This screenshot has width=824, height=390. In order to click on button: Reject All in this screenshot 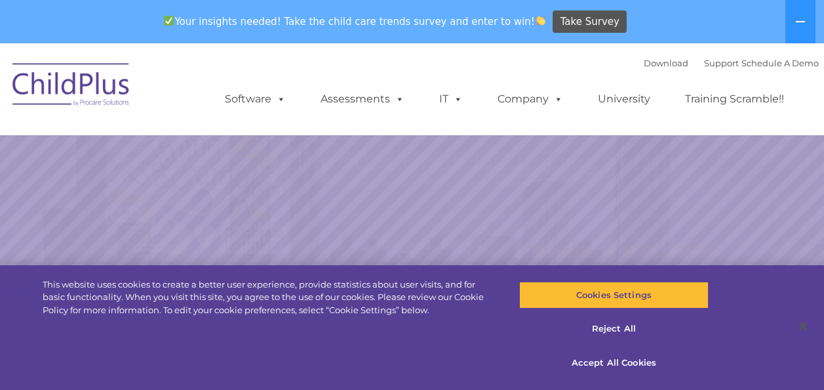, I will do `click(614, 329)`.